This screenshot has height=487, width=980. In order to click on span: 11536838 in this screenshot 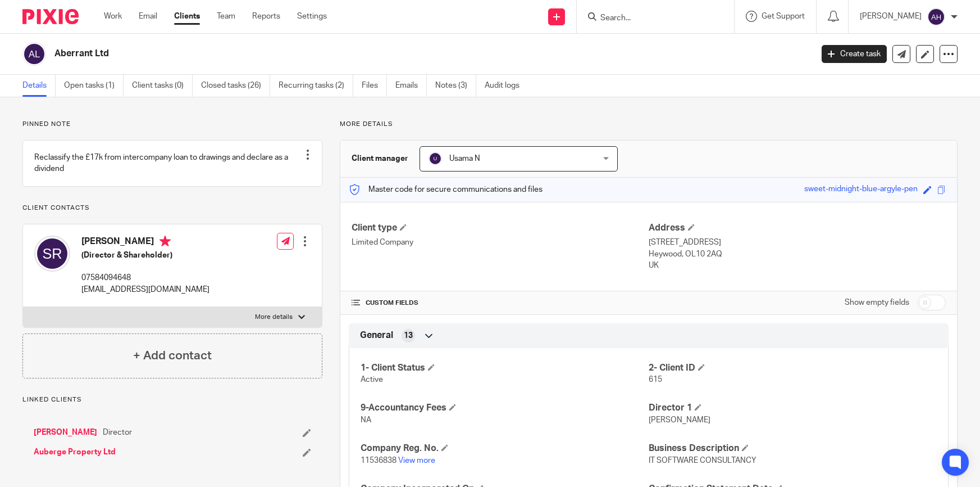, I will do `click(378, 461)`.